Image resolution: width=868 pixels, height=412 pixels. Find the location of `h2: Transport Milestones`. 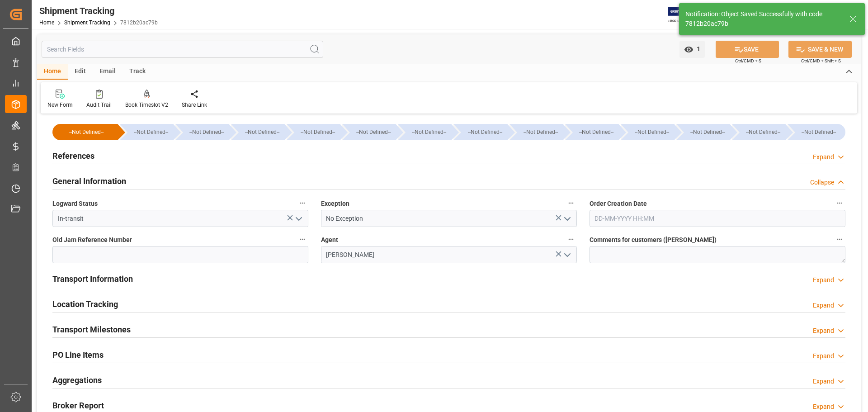

h2: Transport Milestones is located at coordinates (91, 329).